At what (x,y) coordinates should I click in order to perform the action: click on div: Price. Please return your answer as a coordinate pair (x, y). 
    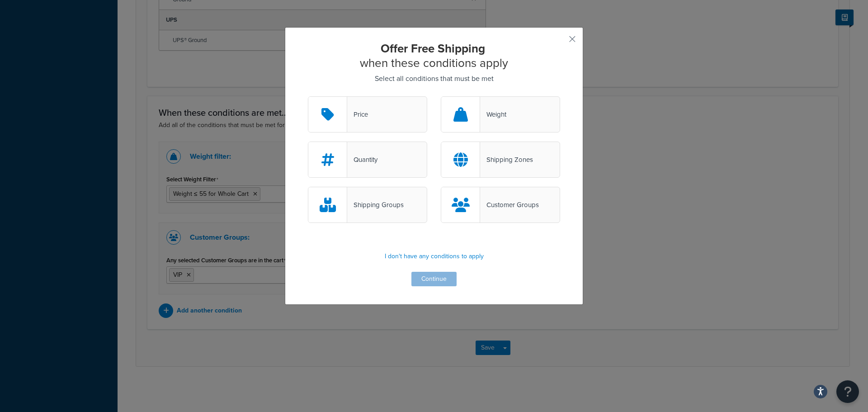
    Looking at the image, I should click on (358, 114).